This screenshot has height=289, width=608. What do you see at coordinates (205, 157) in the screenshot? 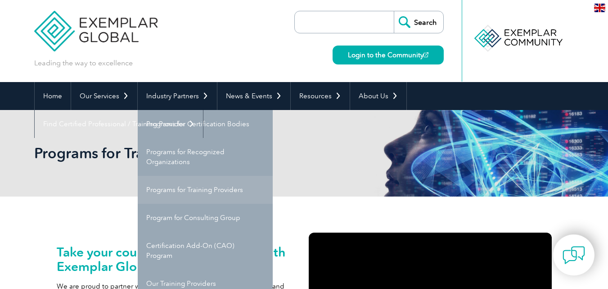
I see `a: Programs for Recognized Organizations` at bounding box center [205, 157].